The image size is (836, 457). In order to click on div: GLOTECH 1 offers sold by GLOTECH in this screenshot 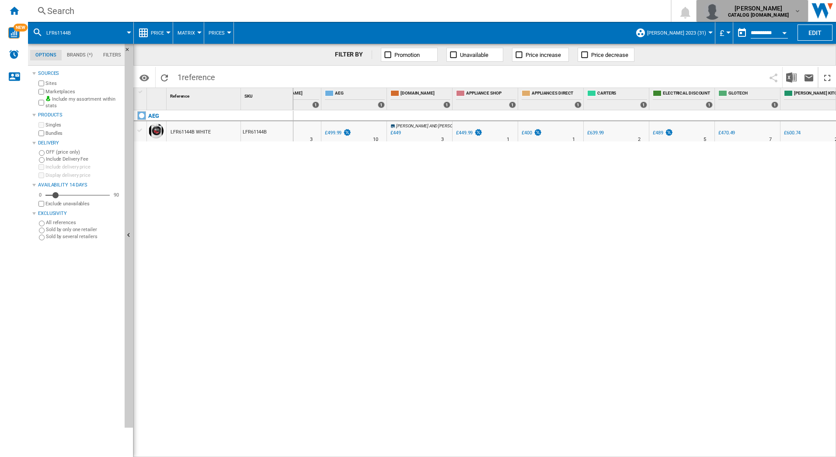, I will do `click(748, 99)`.